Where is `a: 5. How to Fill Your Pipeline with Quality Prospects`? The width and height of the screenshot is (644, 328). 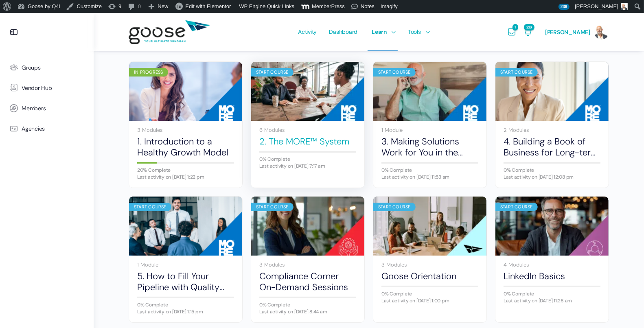 a: 5. How to Fill Your Pipeline with Quality Prospects is located at coordinates (186, 282).